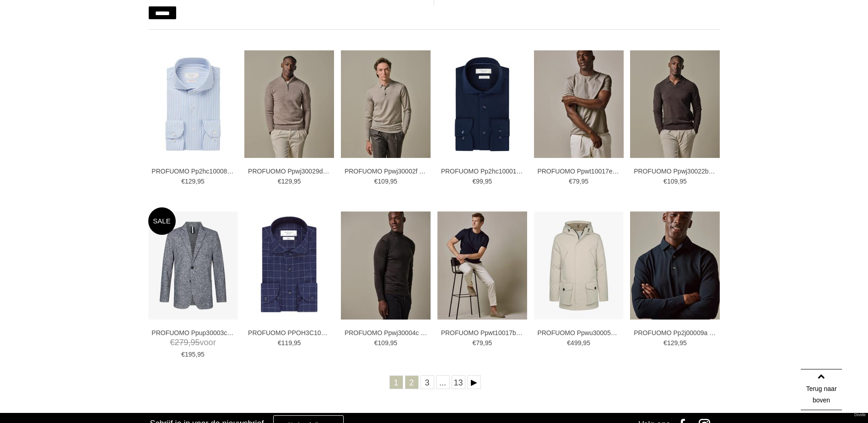 The image size is (868, 423). Describe the element at coordinates (483, 172) in the screenshot. I see `a: PROFUOMO Pp2hc10001 Overhemden` at that location.